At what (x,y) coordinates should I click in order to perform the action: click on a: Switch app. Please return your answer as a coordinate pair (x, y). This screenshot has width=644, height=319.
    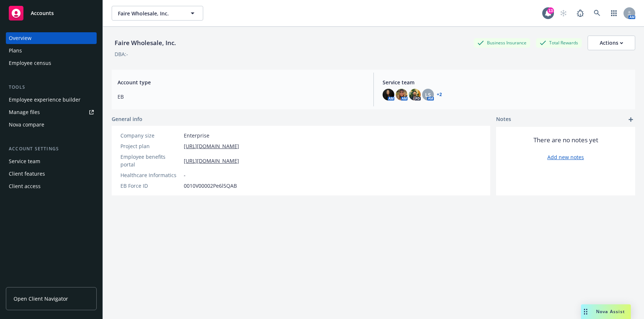
    Looking at the image, I should click on (614, 13).